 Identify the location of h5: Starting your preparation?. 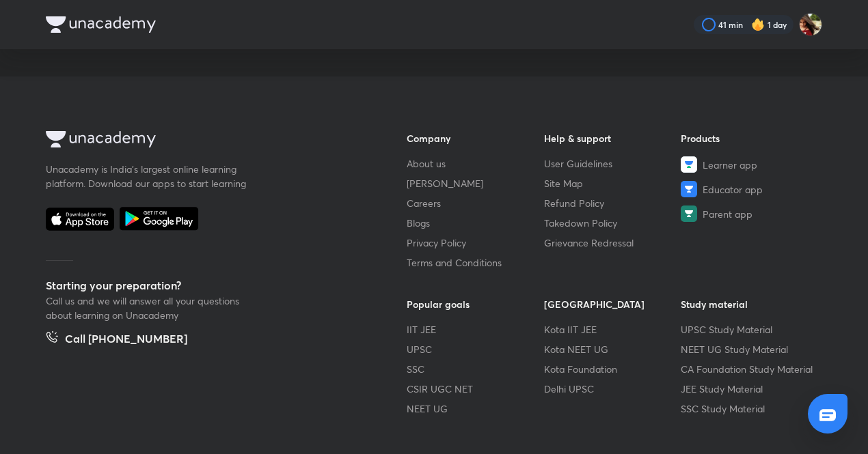
(205, 286).